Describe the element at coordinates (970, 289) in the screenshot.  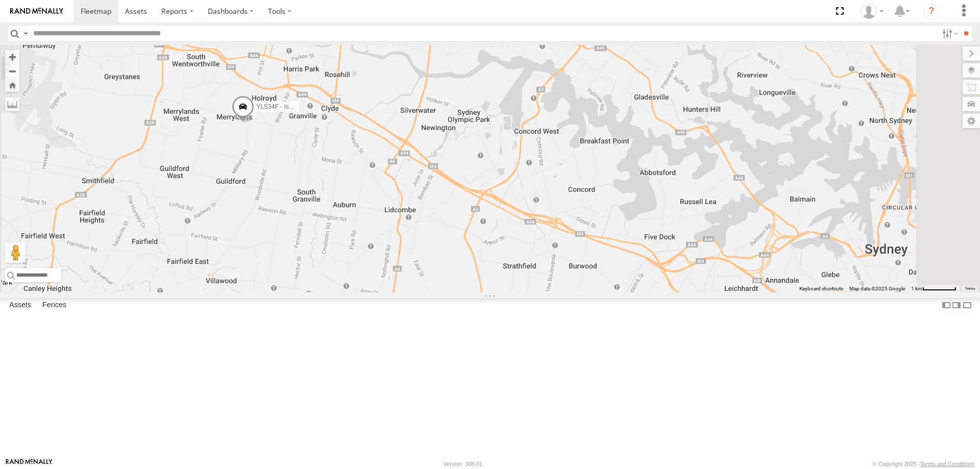
I see `a: Terms (opens in new tab)` at that location.